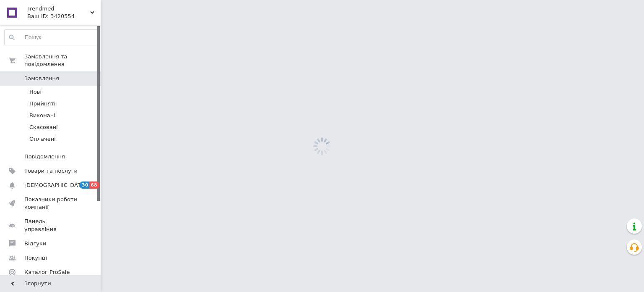  Describe the element at coordinates (36, 258) in the screenshot. I see `span: Покупці` at that location.